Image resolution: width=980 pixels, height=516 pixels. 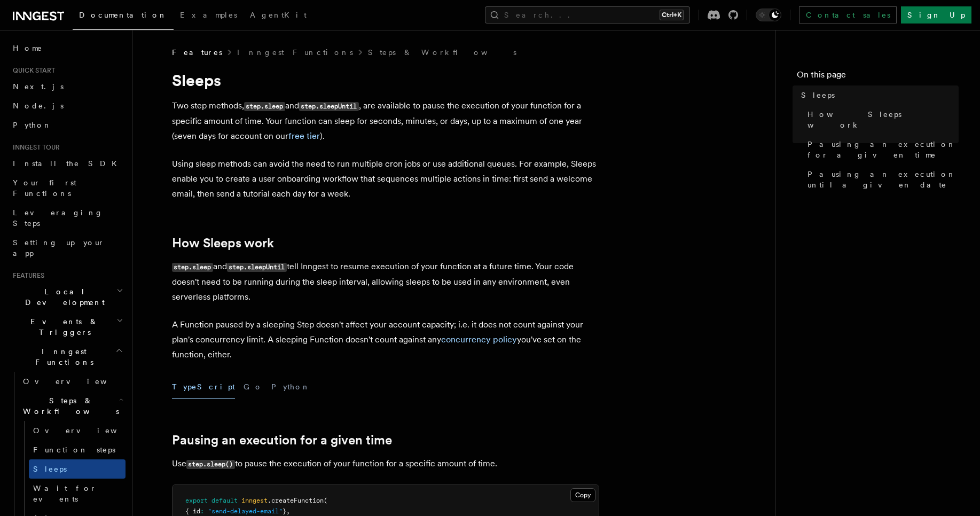 I want to click on a: Contact sales, so click(x=847, y=15).